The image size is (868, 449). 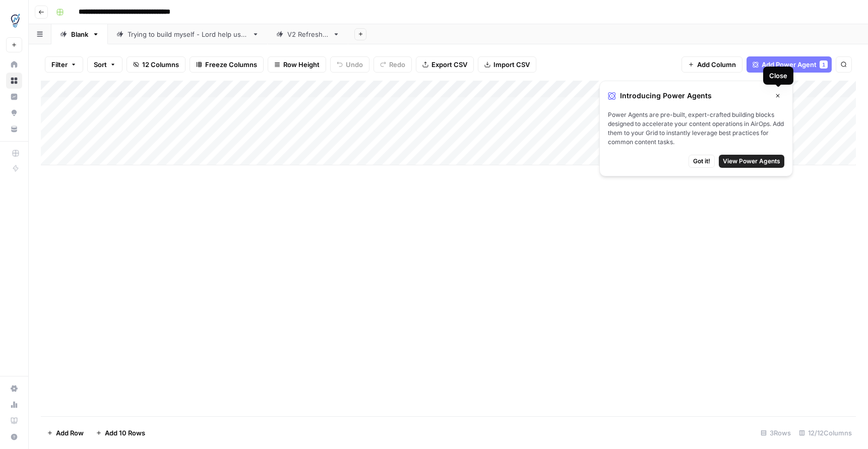 I want to click on div: 3 Rows, so click(x=776, y=433).